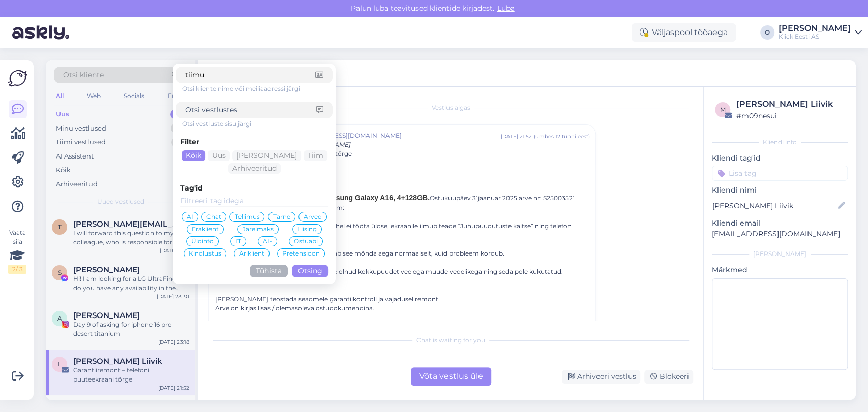 Image resolution: width=868 pixels, height=412 pixels. Describe the element at coordinates (562, 136) in the screenshot. I see `div: ( umbes 12 tunni eest )` at that location.